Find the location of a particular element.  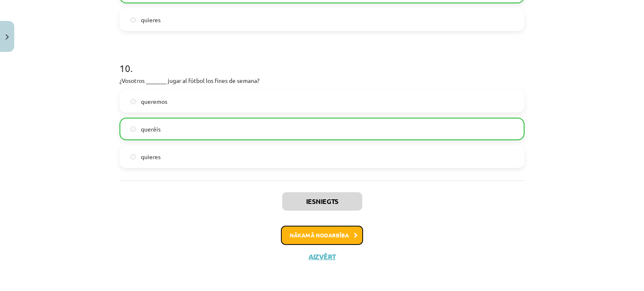

span: queremos is located at coordinates (154, 101).